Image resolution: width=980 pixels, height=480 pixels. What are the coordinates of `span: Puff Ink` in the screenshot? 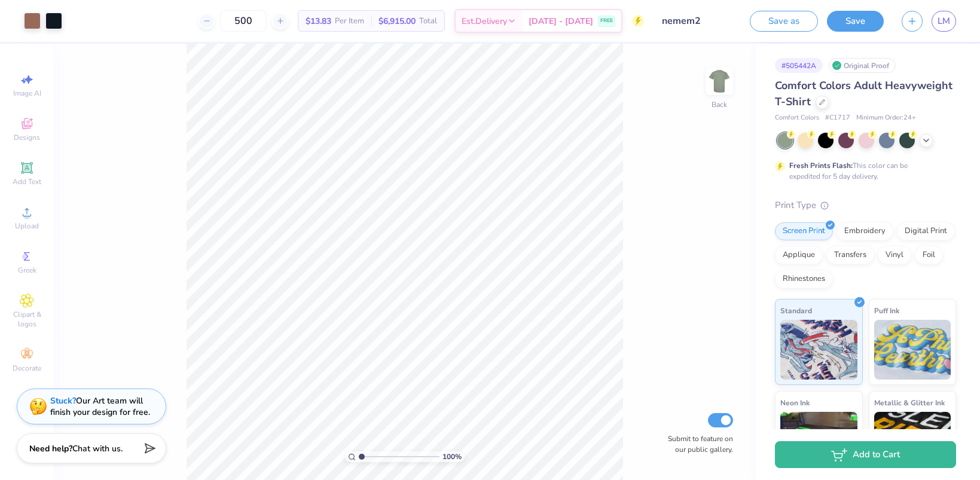 It's located at (887, 310).